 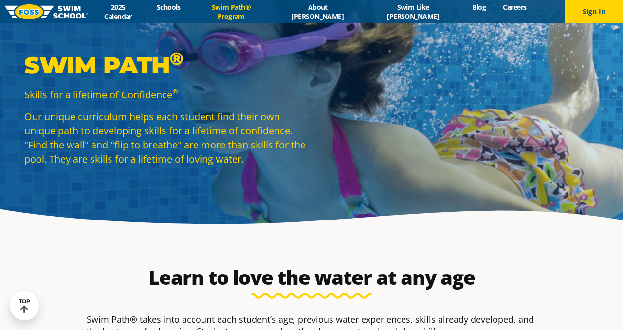 What do you see at coordinates (165, 94) in the screenshot?
I see `p: Skills for a lifetime of Confidence` at bounding box center [165, 94].